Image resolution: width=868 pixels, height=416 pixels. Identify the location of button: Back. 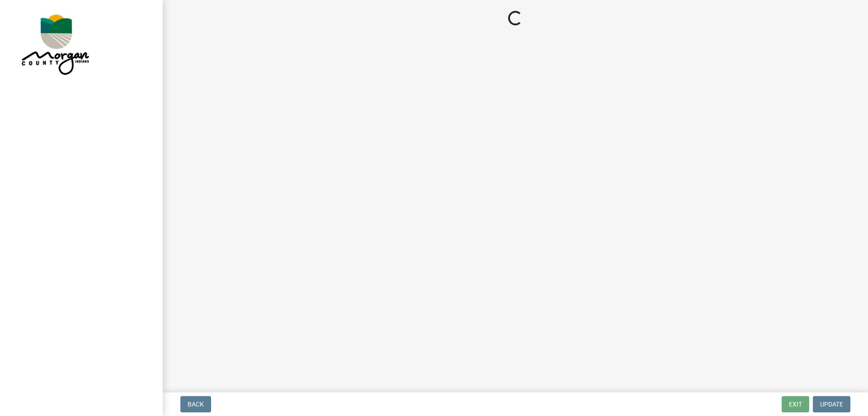
(196, 404).